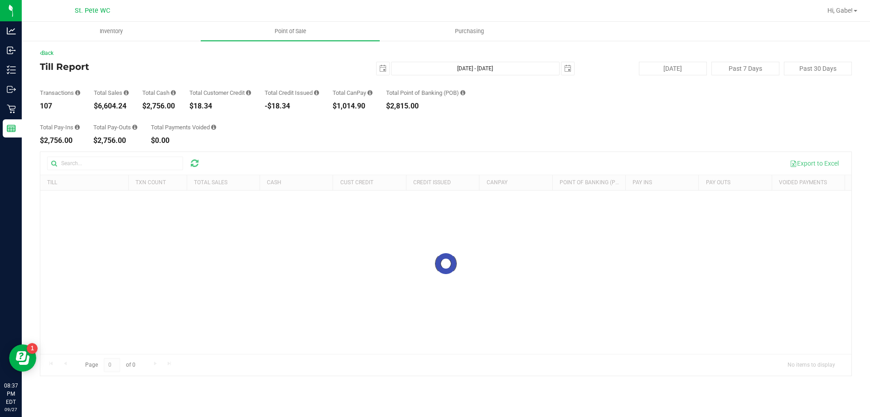 The height and width of the screenshot is (417, 870). I want to click on inline-svg: Retail, so click(11, 109).